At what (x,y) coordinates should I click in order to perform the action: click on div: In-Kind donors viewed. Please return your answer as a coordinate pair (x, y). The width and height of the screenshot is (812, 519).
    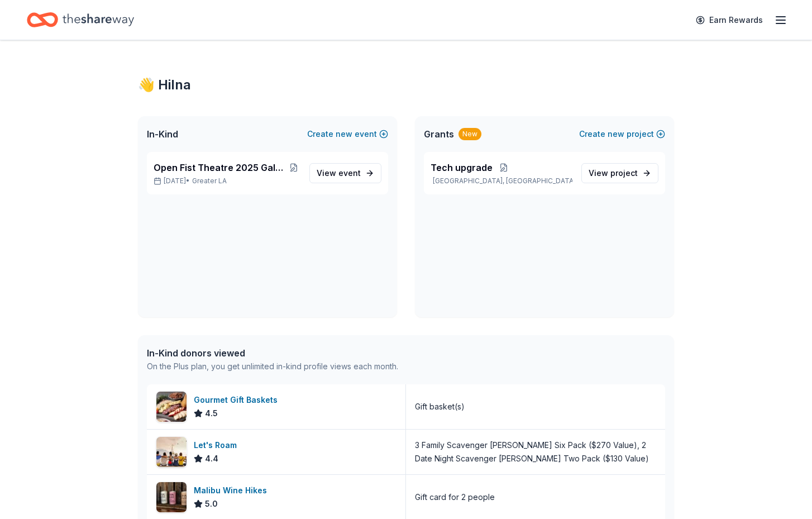
    Looking at the image, I should click on (273, 353).